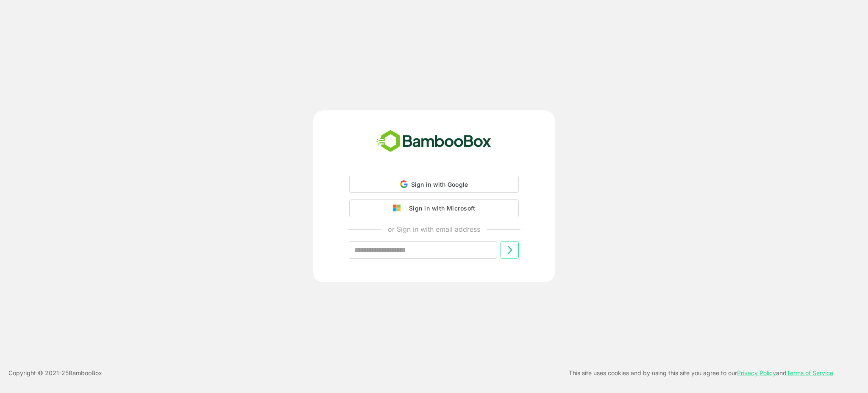 This screenshot has width=868, height=393. I want to click on a: Terms of Service, so click(809, 372).